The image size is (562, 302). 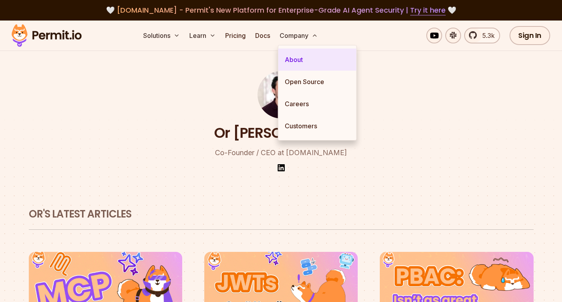 What do you see at coordinates (486, 36) in the screenshot?
I see `span: 5.3k` at bounding box center [486, 36].